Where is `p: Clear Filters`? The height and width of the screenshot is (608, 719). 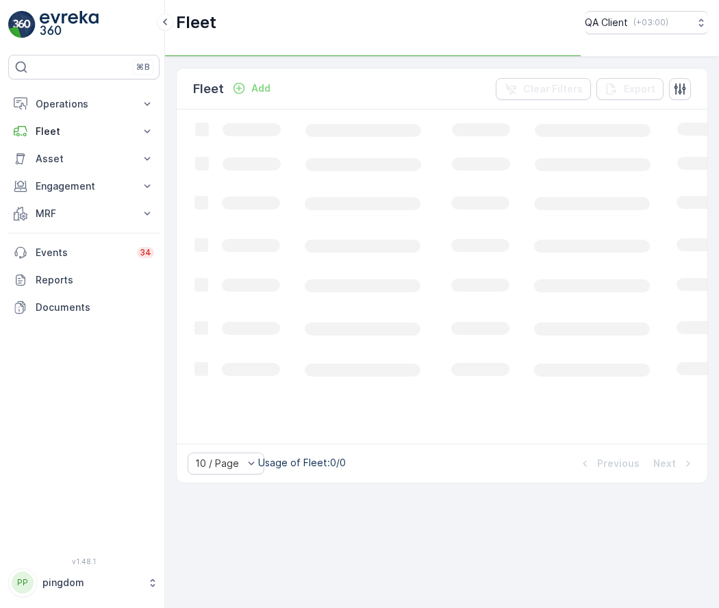 p: Clear Filters is located at coordinates (553, 89).